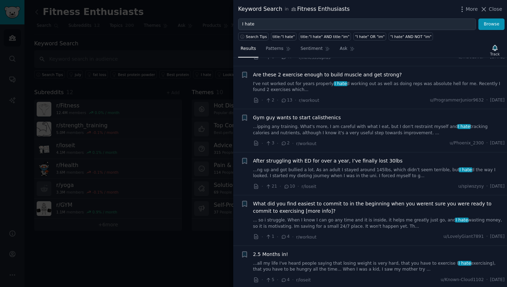  Describe the element at coordinates (270, 280) in the screenshot. I see `span: 5` at that location.